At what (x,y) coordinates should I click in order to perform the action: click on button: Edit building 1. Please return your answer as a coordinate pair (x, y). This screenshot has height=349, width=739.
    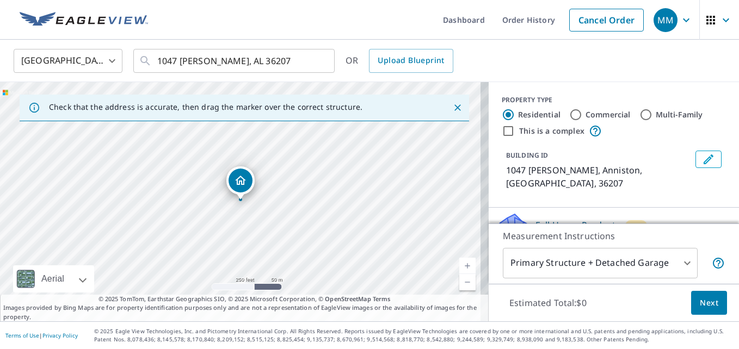
    Looking at the image, I should click on (709, 159).